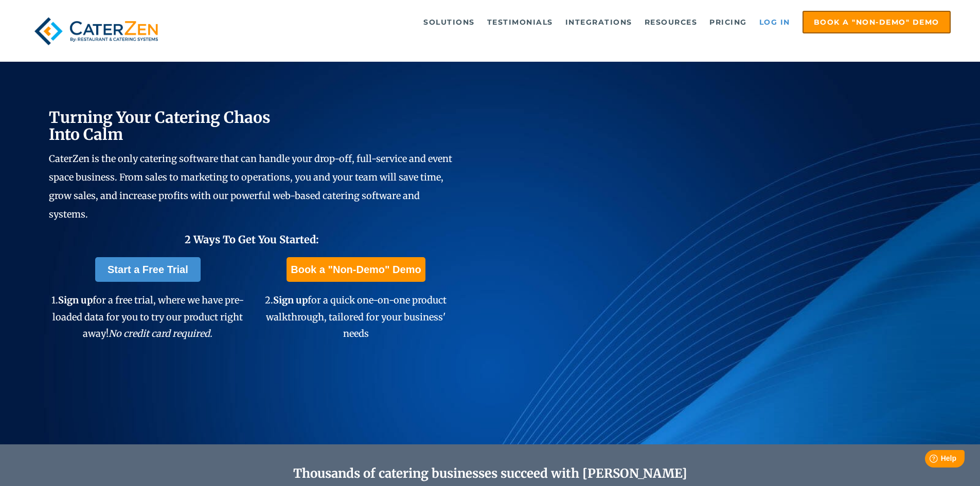 The image size is (980, 486). I want to click on span: 1. for a free trial, where we have pre-loaded data for you to try our product right away!, so click(147, 317).